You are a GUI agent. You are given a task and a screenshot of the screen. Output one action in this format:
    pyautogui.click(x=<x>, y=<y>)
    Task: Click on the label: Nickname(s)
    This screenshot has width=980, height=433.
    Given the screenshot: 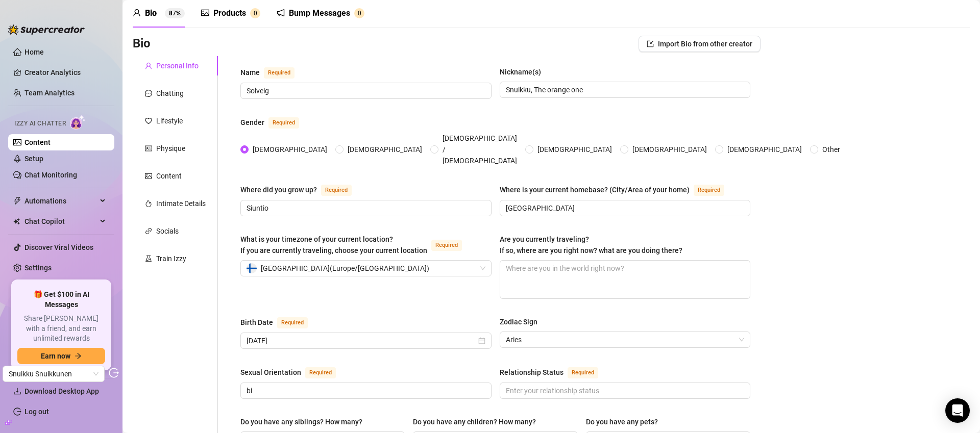 What is the action you would take?
    pyautogui.click(x=524, y=72)
    